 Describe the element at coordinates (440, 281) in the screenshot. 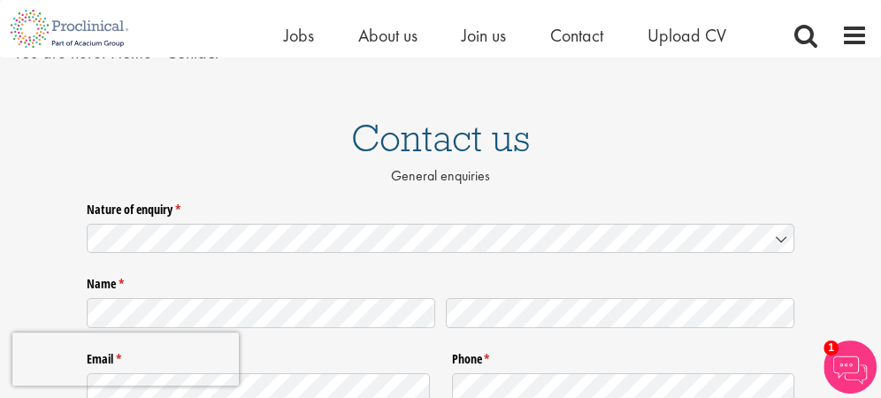

I see `legend: Name` at that location.